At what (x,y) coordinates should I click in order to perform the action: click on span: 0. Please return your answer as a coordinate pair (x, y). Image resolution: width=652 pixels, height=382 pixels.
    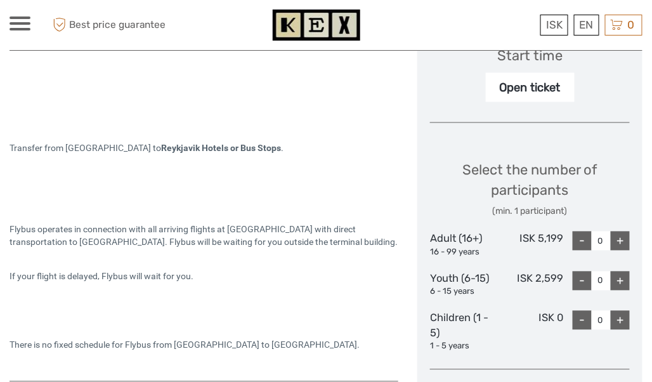
    Looking at the image, I should click on (631, 25).